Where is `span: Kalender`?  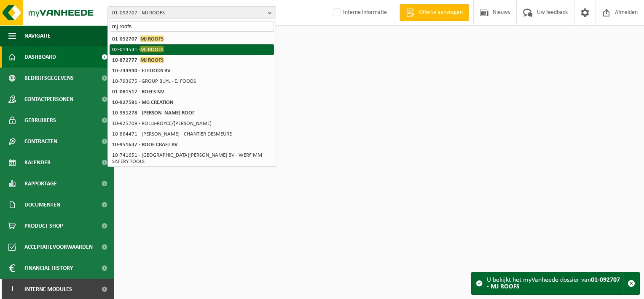
span: Kalender is located at coordinates (37, 162).